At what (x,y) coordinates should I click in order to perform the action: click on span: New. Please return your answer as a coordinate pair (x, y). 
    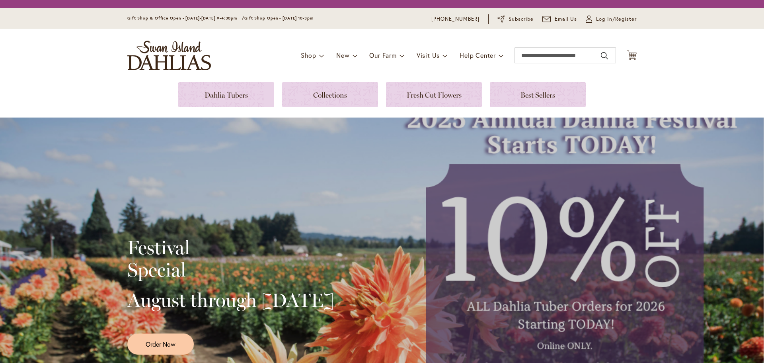
    Looking at the image, I should click on (343, 55).